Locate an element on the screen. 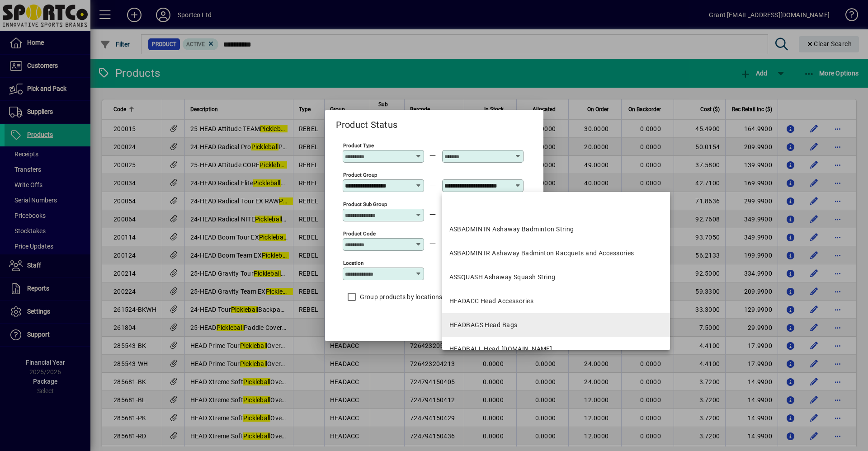  mat-option: HEADBAGS Head Bags is located at coordinates (556, 325).